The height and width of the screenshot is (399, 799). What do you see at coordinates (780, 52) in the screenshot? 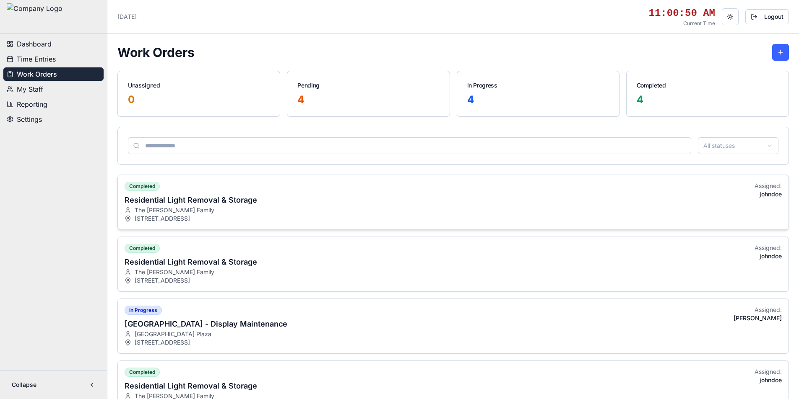
I see `button: New Job` at bounding box center [780, 52].